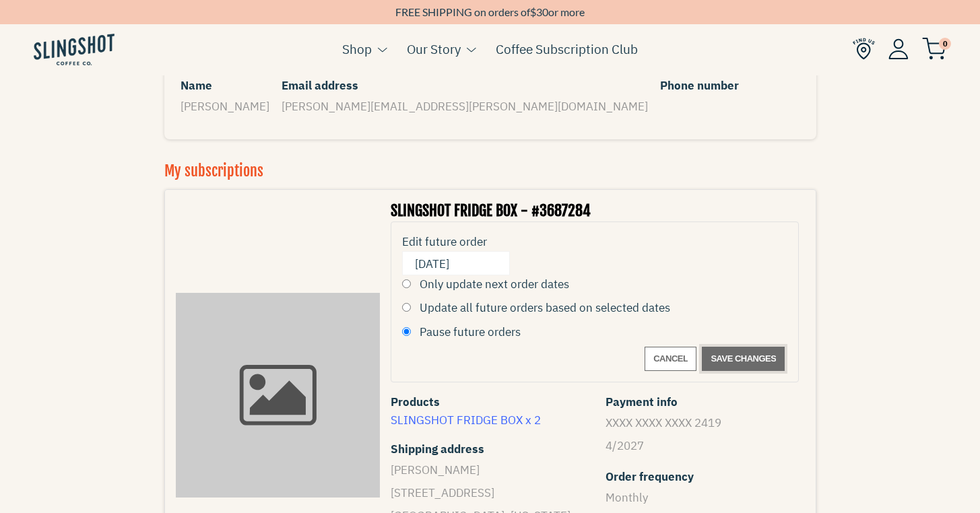 The height and width of the screenshot is (513, 980). What do you see at coordinates (470, 332) in the screenshot?
I see `label: Pause future orders` at bounding box center [470, 332].